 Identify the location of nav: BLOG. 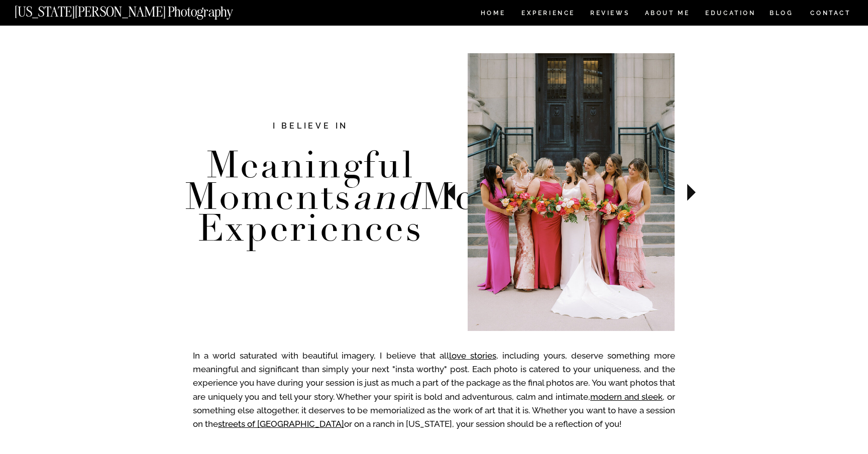
(781, 14).